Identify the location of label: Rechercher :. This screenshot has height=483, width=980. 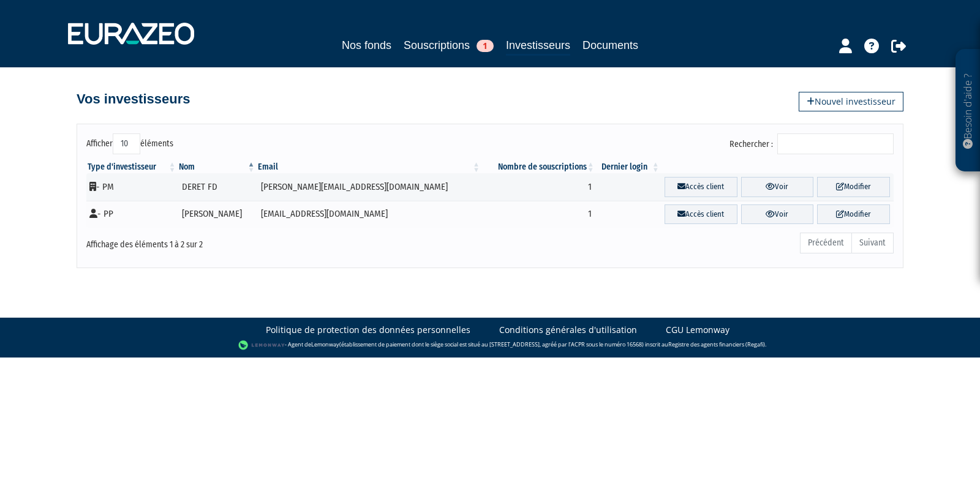
(811, 144).